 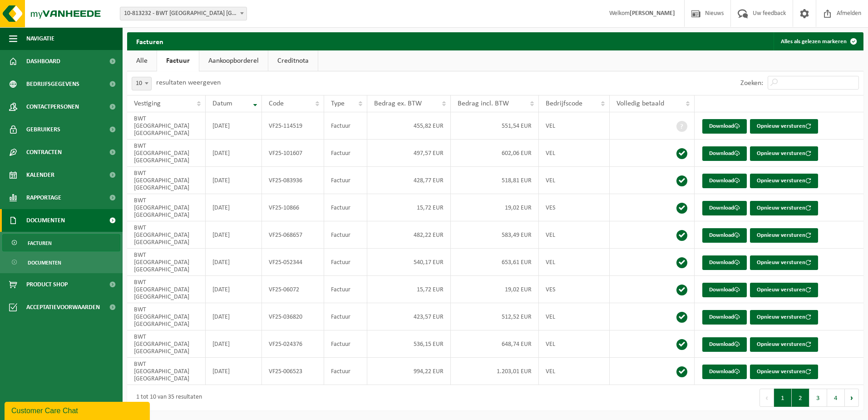 I want to click on span: Acceptatievoorwaarden, so click(x=63, y=307).